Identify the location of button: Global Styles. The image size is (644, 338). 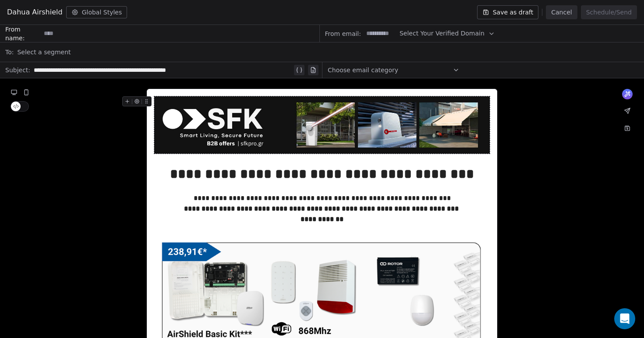
(97, 12).